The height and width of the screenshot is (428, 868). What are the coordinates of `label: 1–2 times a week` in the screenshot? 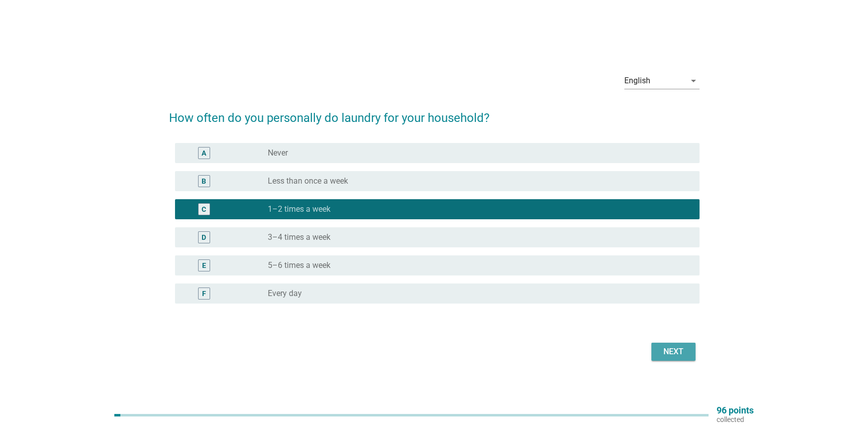 It's located at (299, 209).